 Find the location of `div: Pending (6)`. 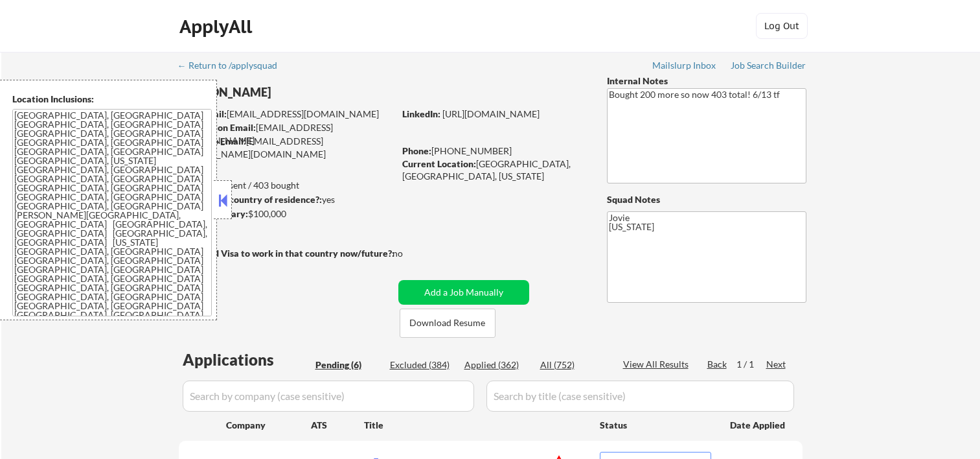

div: Pending (6) is located at coordinates (347, 365).